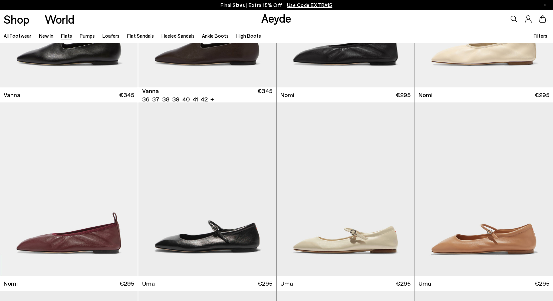 Image resolution: width=553 pixels, height=301 pixels. I want to click on a: Flat Sandals, so click(140, 36).